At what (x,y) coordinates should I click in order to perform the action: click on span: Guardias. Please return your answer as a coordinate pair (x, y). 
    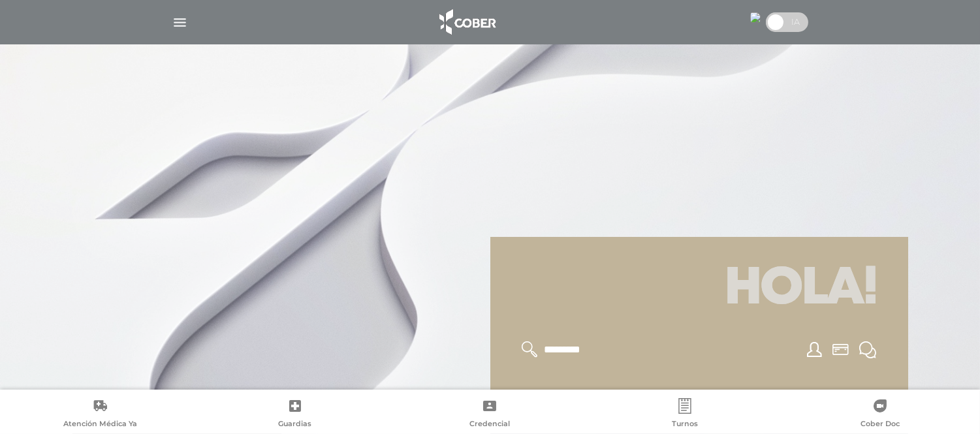
    Looking at the image, I should click on (295, 425).